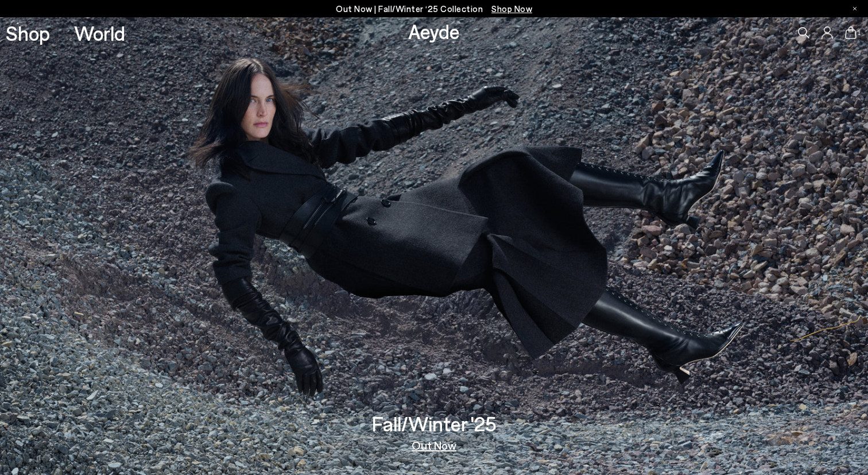  What do you see at coordinates (28, 33) in the screenshot?
I see `a: Shop` at bounding box center [28, 33].